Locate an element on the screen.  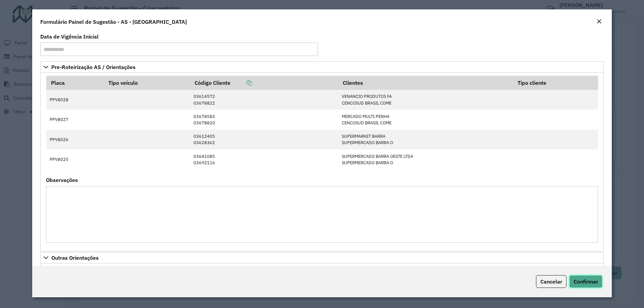
label: Data de Vigência Inicial is located at coordinates (70, 36).